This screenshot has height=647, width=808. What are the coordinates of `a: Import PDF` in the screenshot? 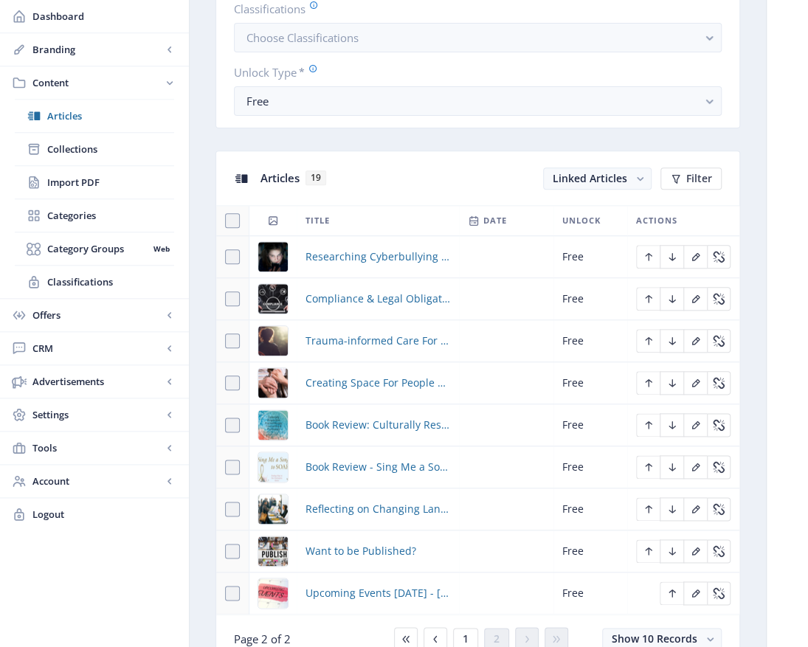 It's located at (95, 182).